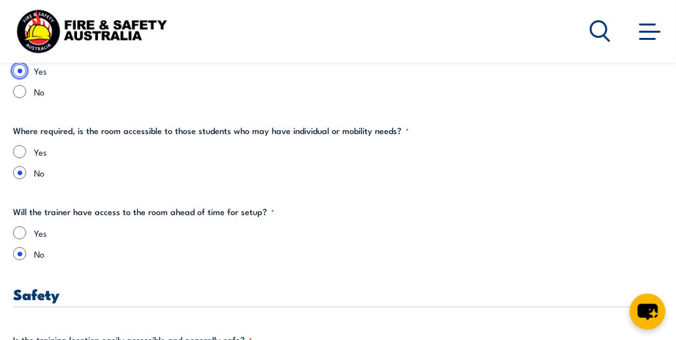 The width and height of the screenshot is (676, 340). Describe the element at coordinates (211, 131) in the screenshot. I see `legend: Where required, is the room accessible to those students who may have individual or mobility needs?` at that location.